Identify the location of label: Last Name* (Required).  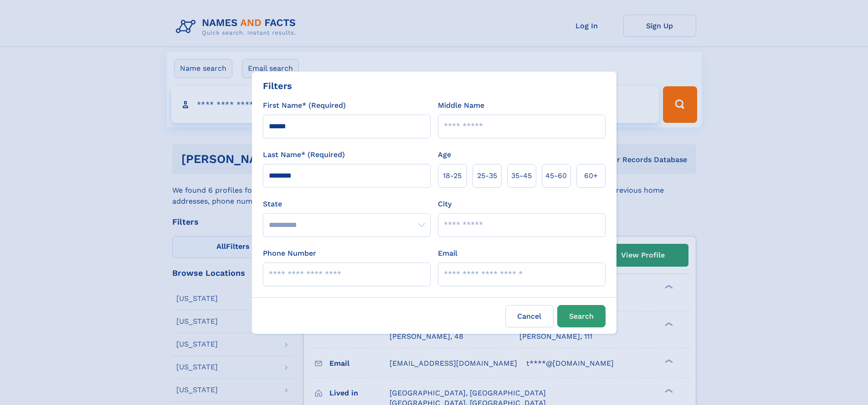
(304, 154).